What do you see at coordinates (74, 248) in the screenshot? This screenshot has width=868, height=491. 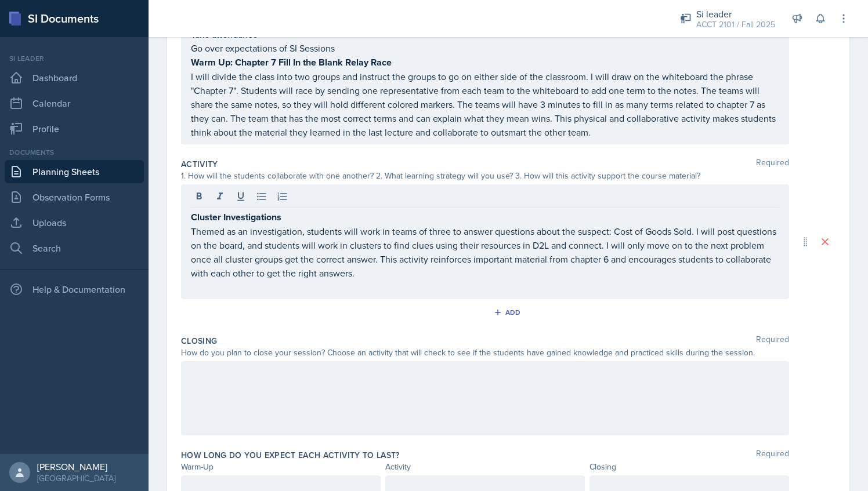 I see `a: Search` at bounding box center [74, 248].